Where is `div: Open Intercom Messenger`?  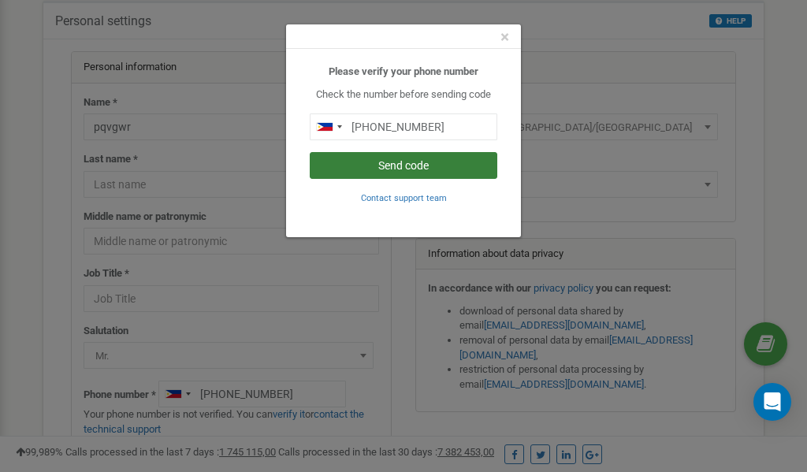
div: Open Intercom Messenger is located at coordinates (772, 402).